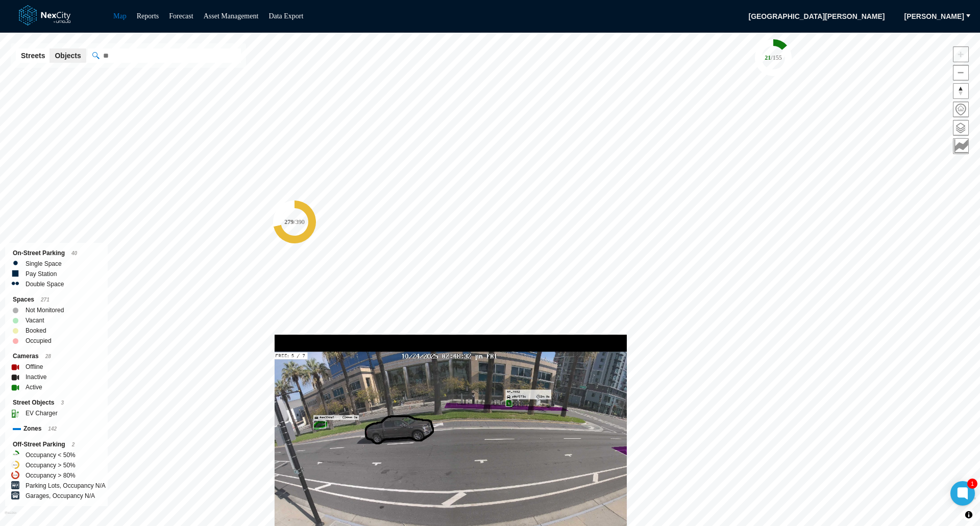 Image resolution: width=980 pixels, height=526 pixels. What do you see at coordinates (56, 403) in the screenshot?
I see `div: Street Objects` at bounding box center [56, 403].